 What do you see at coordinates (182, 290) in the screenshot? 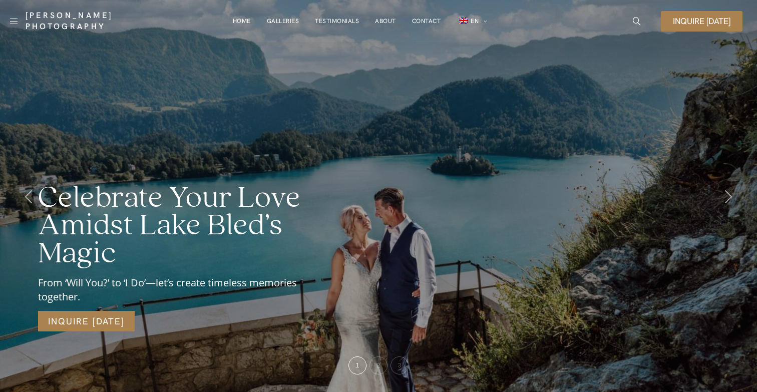
I see `div: From ‘Will You?’ to ‘I Do’—let’s create timeless memories together.` at bounding box center [182, 290].